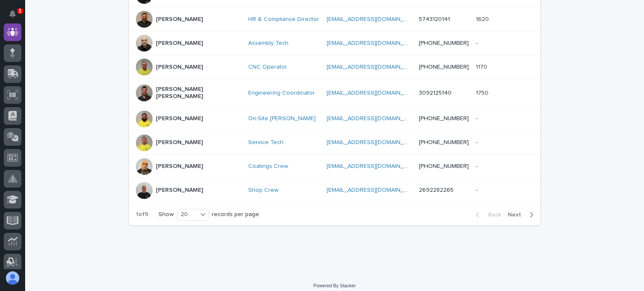  I want to click on a: 2692282265, so click(436, 190).